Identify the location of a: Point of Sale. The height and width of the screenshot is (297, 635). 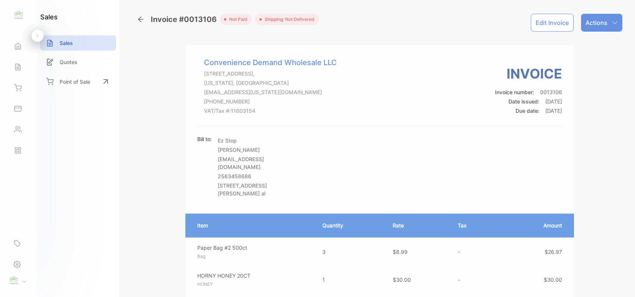
(78, 81).